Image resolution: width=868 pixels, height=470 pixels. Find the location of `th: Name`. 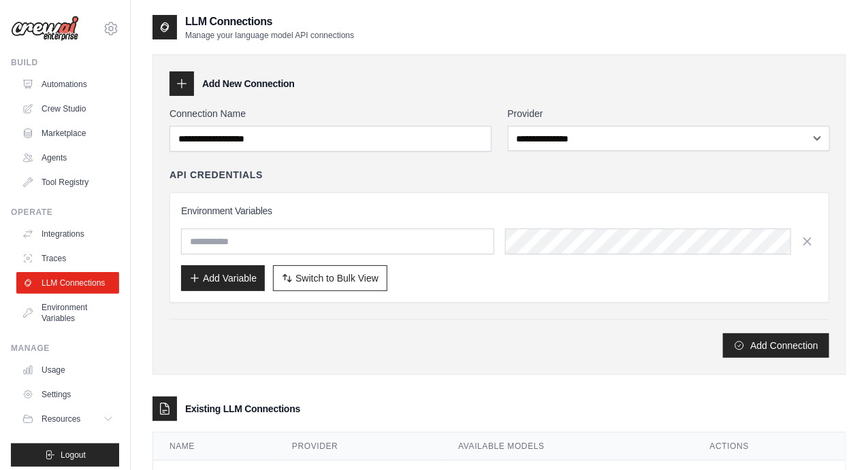

th: Name is located at coordinates (214, 447).